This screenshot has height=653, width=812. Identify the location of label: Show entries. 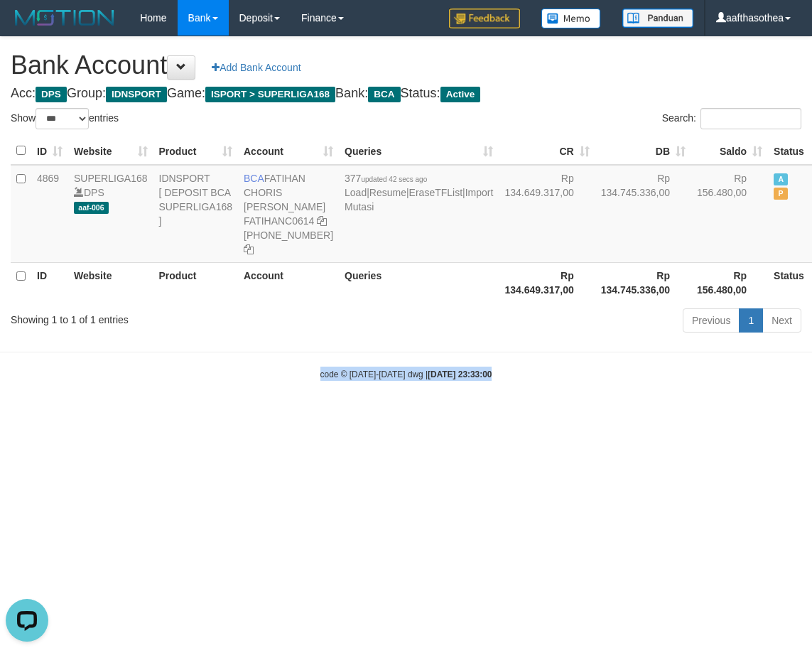
(65, 119).